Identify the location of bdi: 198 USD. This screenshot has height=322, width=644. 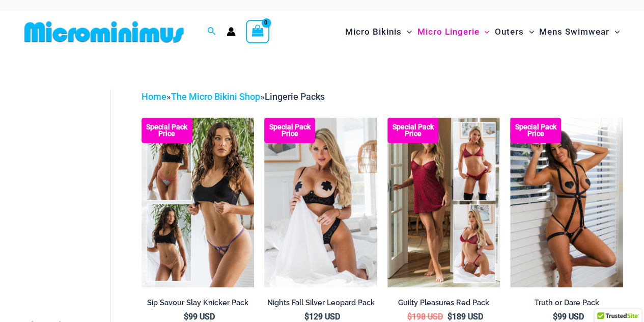
(425, 316).